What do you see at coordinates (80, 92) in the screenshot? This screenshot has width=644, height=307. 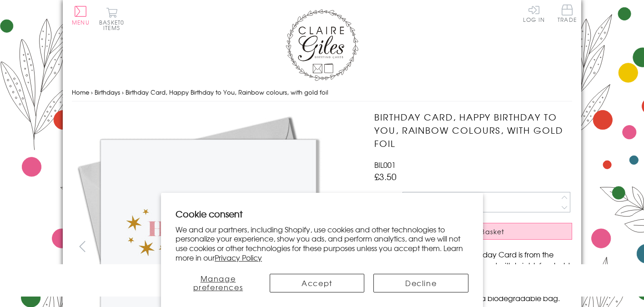 I see `a: Home` at bounding box center [80, 92].